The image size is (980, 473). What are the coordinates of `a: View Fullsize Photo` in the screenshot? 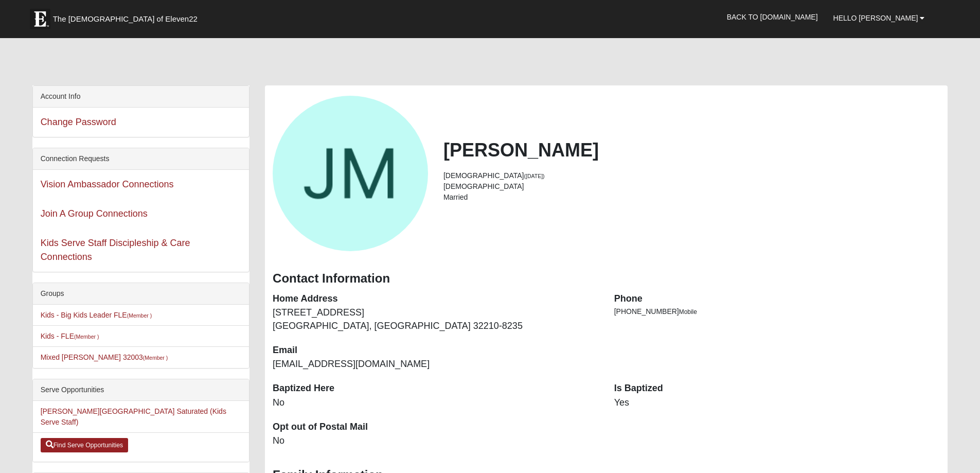 It's located at (350, 173).